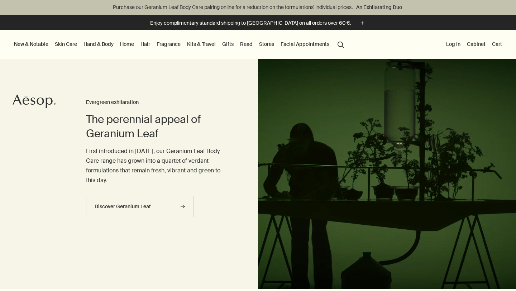 This screenshot has width=516, height=291. I want to click on svg: Aesop, so click(34, 101).